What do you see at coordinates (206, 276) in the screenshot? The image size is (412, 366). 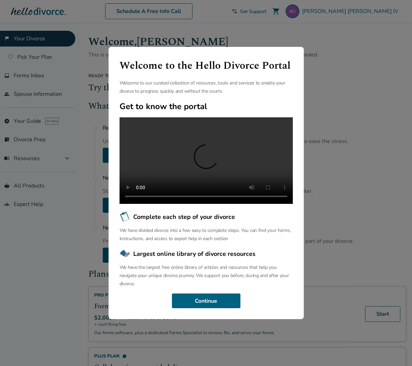 I see `p: We have the largest free online library of articles and resources that help you navigate your uni...` at bounding box center [206, 276].